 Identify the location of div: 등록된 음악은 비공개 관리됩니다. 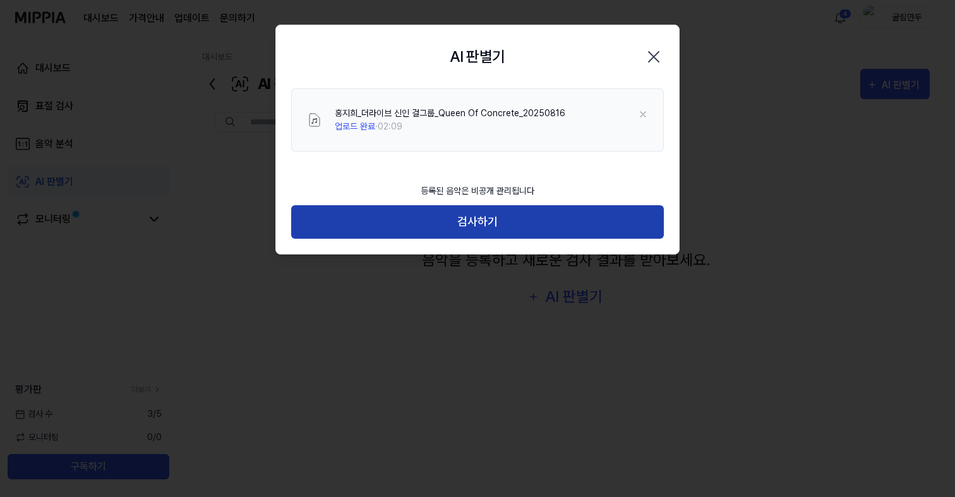
(477, 191).